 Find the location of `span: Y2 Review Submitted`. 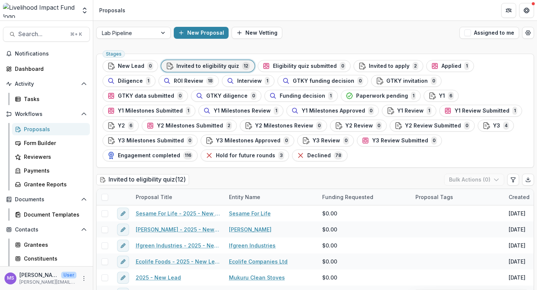

span: Y2 Review Submitted is located at coordinates (433, 126).